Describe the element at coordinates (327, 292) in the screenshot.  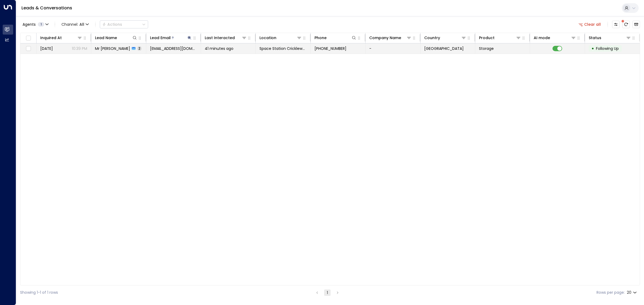
I see `nav: pagination navigation` at that location.